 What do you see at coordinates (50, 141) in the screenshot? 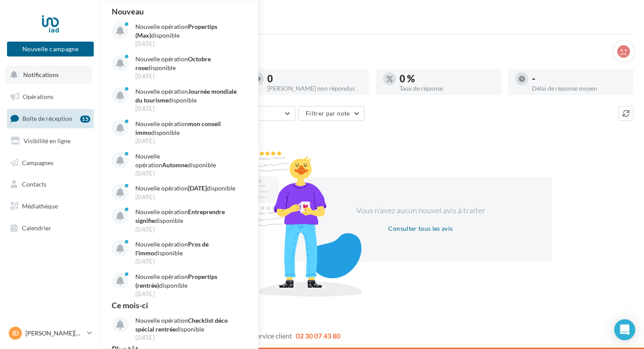
I see `a: Visibilité en ligne` at bounding box center [50, 141].